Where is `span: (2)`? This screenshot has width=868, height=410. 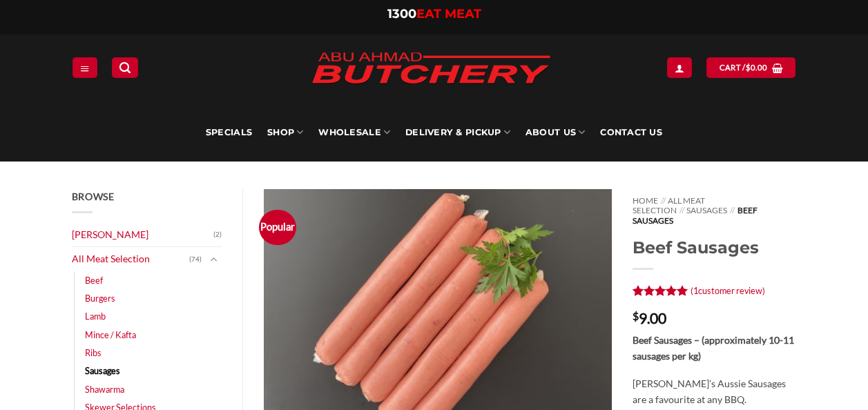
span: (2) is located at coordinates (218, 234).